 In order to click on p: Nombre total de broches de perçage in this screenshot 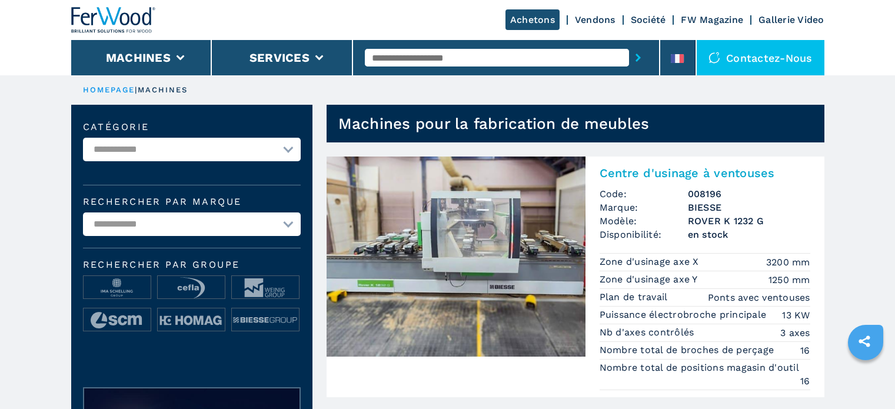, I will do `click(689, 350)`.